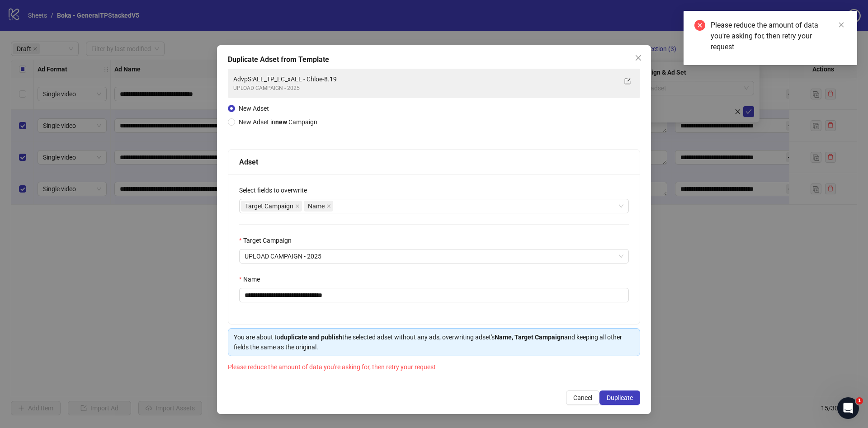 The height and width of the screenshot is (428, 868). I want to click on span: Duplicate, so click(620, 398).